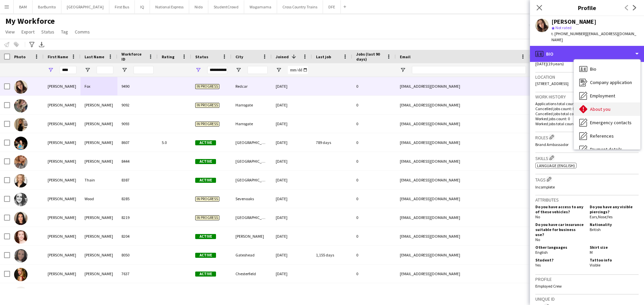 Image resolution: width=644 pixels, height=305 pixels. What do you see at coordinates (282, 56) in the screenshot?
I see `span: Joined` at bounding box center [282, 56].